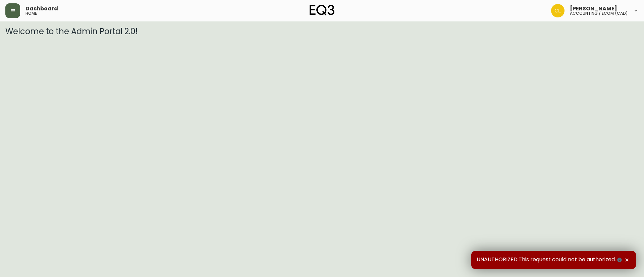 This screenshot has height=277, width=644. What do you see at coordinates (599, 13) in the screenshot?
I see `h5: accounting / ecom (cad)` at bounding box center [599, 13].